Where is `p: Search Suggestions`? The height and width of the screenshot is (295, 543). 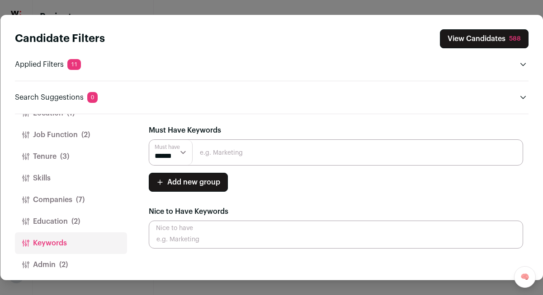 p: Search Suggestions is located at coordinates (56, 98).